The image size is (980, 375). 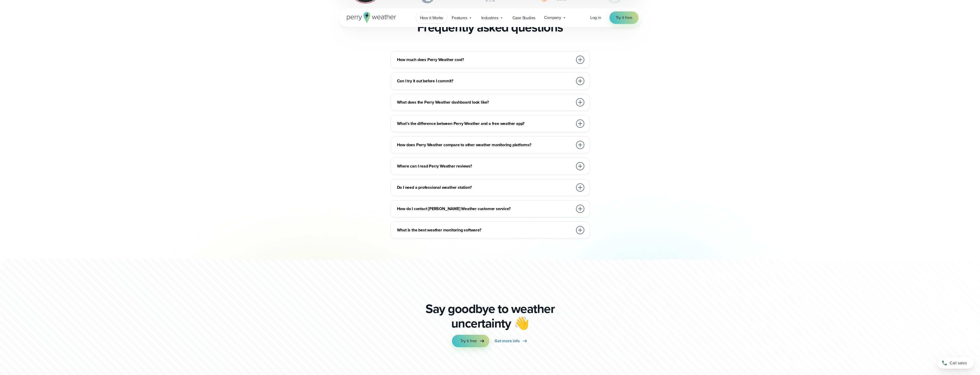 I want to click on a: Log in, so click(x=596, y=18).